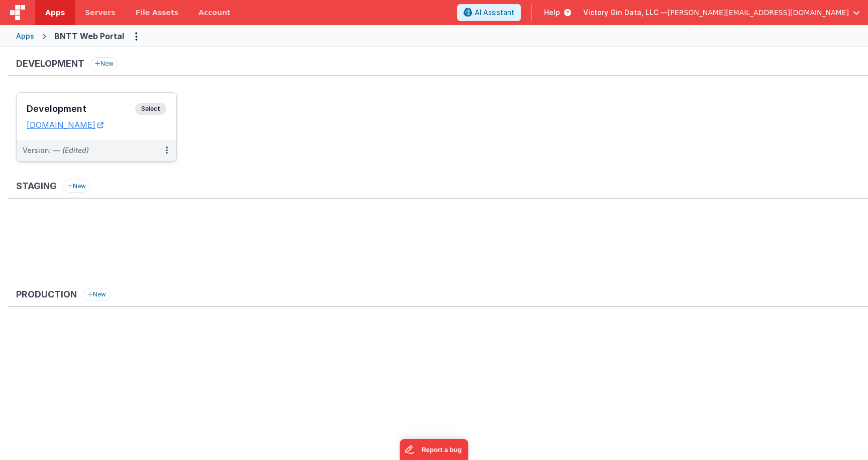 The width and height of the screenshot is (868, 460). Describe the element at coordinates (552, 13) in the screenshot. I see `span: Help` at that location.